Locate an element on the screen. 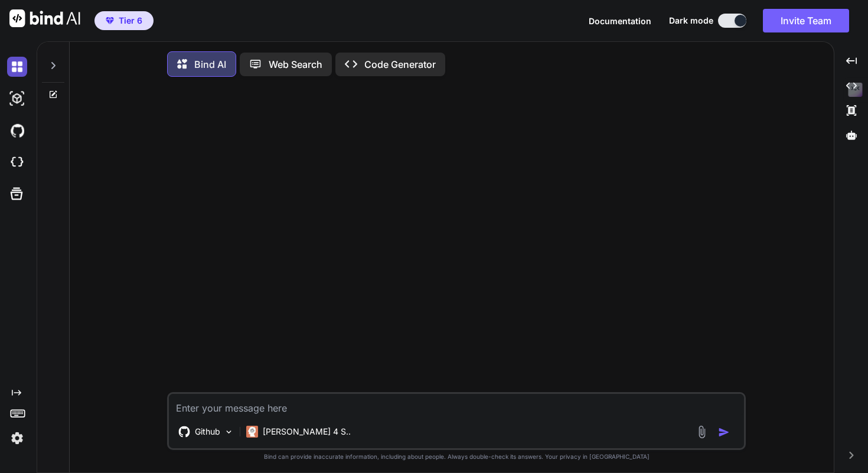 The width and height of the screenshot is (868, 473). p: Github is located at coordinates (208, 432).